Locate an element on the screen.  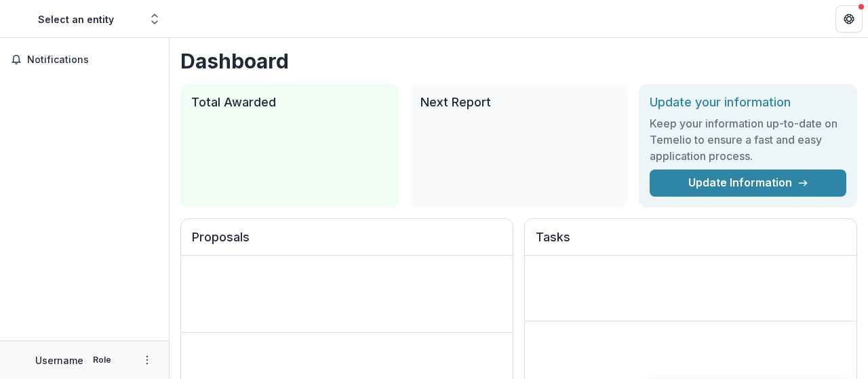
div: Select an entity is located at coordinates (76, 19).